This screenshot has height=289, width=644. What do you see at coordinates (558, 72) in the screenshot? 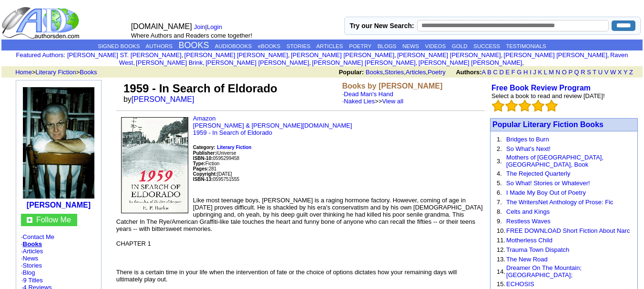
I see `a: N` at bounding box center [558, 72].